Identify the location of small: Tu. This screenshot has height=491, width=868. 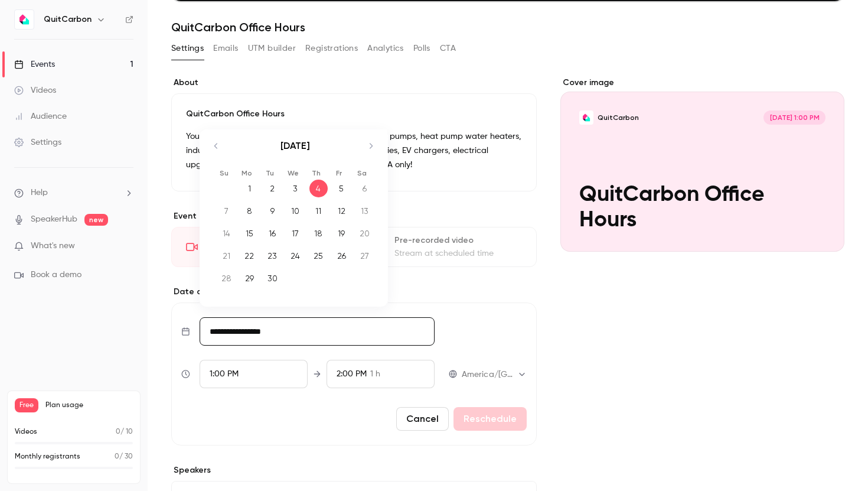
(269, 173).